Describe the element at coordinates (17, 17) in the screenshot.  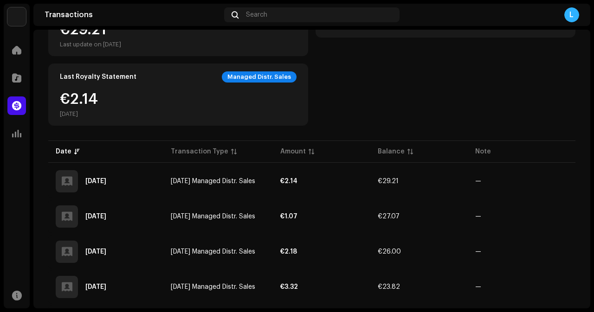
I see `img: 297a105e-aa6c-4183-9ff4-27133c00f2e2` at that location.